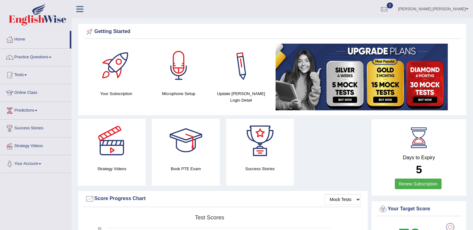 The height and width of the screenshot is (230, 473). Describe the element at coordinates (419, 169) in the screenshot. I see `b: 5` at that location.